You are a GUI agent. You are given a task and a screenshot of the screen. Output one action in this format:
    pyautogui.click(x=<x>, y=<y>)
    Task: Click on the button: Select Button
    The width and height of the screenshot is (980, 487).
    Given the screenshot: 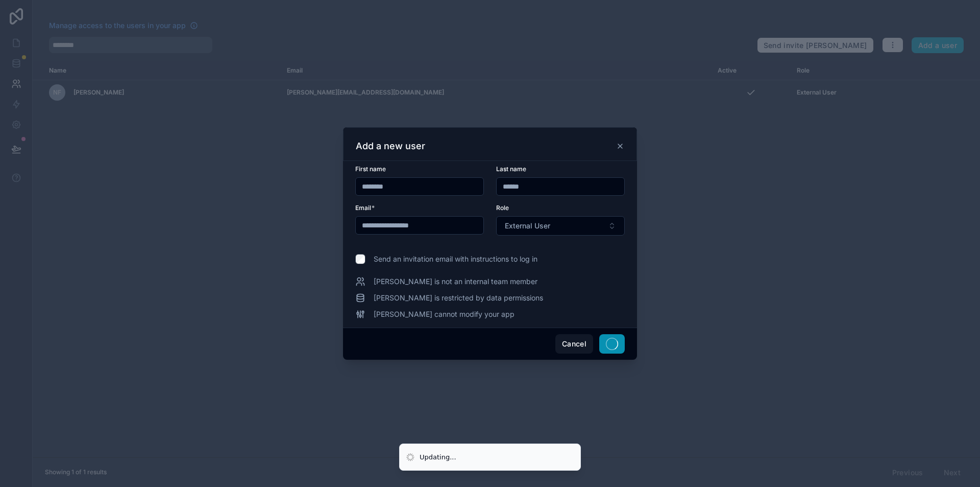 What is the action you would take?
    pyautogui.click(x=561, y=226)
    